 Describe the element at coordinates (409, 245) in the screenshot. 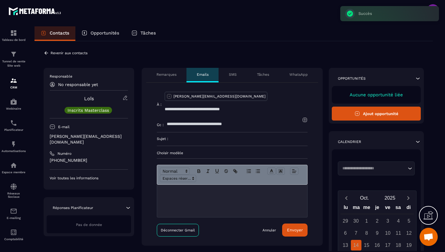

I see `div: 19` at that location.